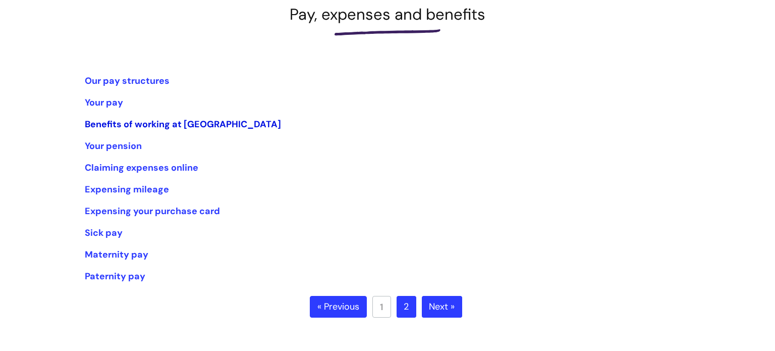 This screenshot has height=351, width=775. What do you see at coordinates (127, 189) in the screenshot?
I see `a: Expensing mileage` at bounding box center [127, 189].